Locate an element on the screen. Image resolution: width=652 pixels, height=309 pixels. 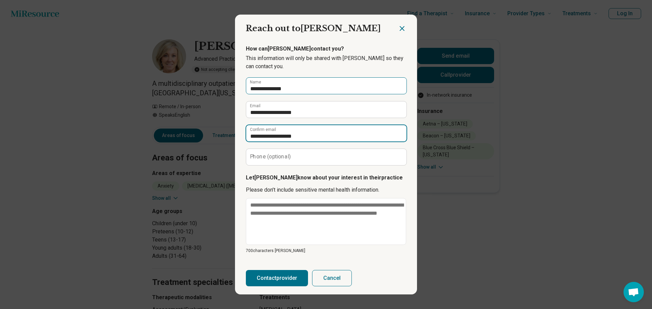
label: Email is located at coordinates (255, 106).